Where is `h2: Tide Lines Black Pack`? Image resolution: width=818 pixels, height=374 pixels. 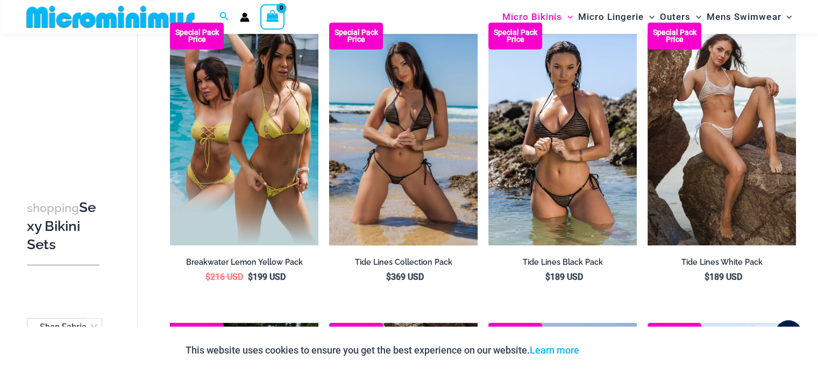 h2: Tide Lines Black Pack is located at coordinates (563, 262).